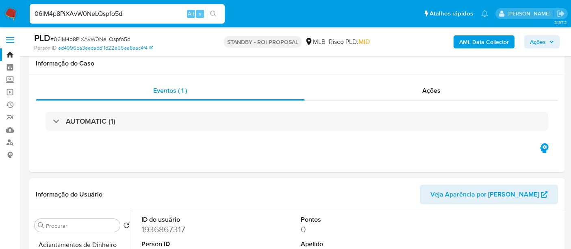  Describe the element at coordinates (297, 121) in the screenshot. I see `div: AUTOMATIC (1)` at that location.